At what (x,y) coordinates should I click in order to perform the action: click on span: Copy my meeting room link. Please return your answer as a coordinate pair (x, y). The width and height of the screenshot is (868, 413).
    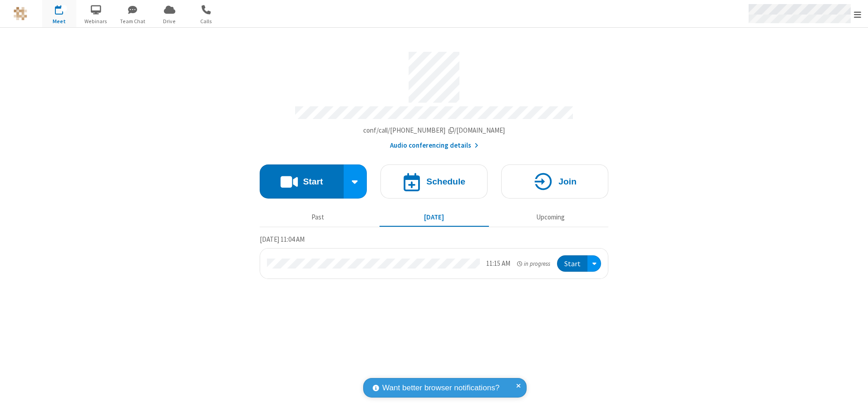
    Looking at the image, I should click on (434, 130).